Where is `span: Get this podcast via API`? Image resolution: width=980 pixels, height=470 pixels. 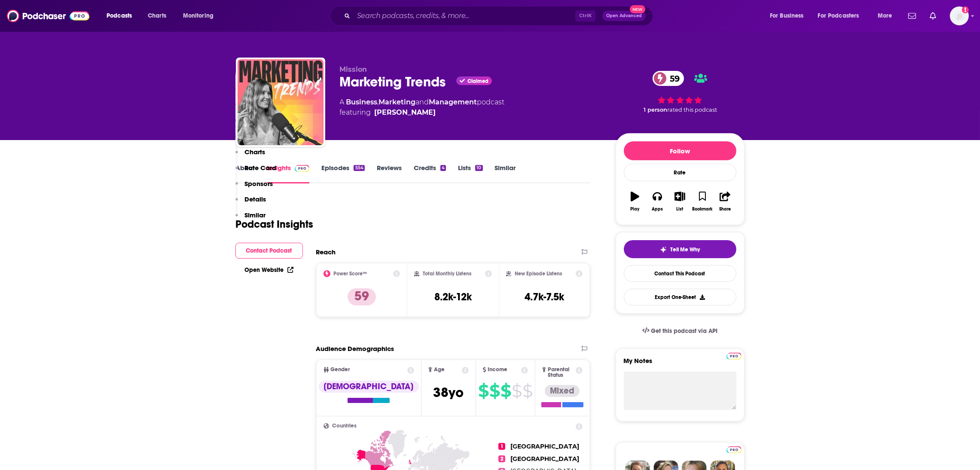 span: Get this podcast via API is located at coordinates (684, 330).